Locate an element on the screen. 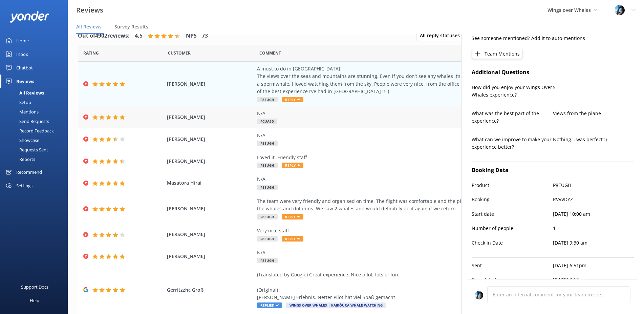 The image size is (644, 314). div: Recommend is located at coordinates (29, 172).